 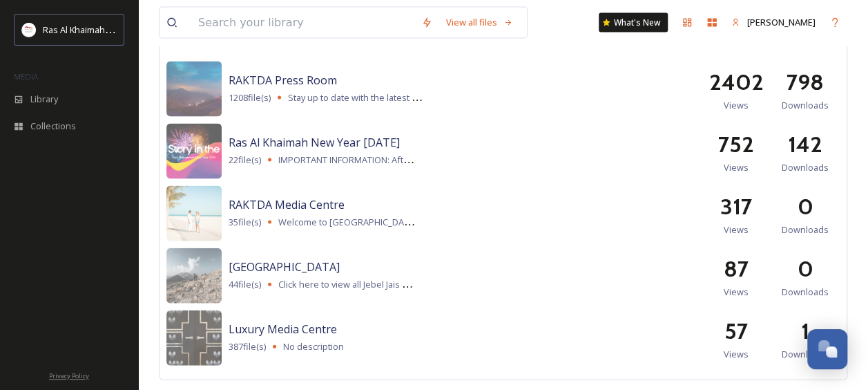 What do you see at coordinates (425, 283) in the screenshot?
I see `span: Click here to view all Jebel Jais products-related branding assets (logos).` at bounding box center [425, 283].